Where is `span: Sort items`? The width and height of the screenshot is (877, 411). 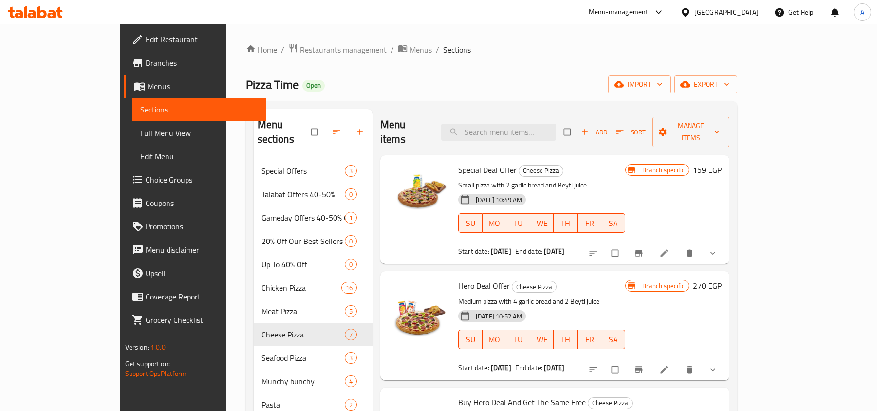 span: Sort items is located at coordinates (631, 132).